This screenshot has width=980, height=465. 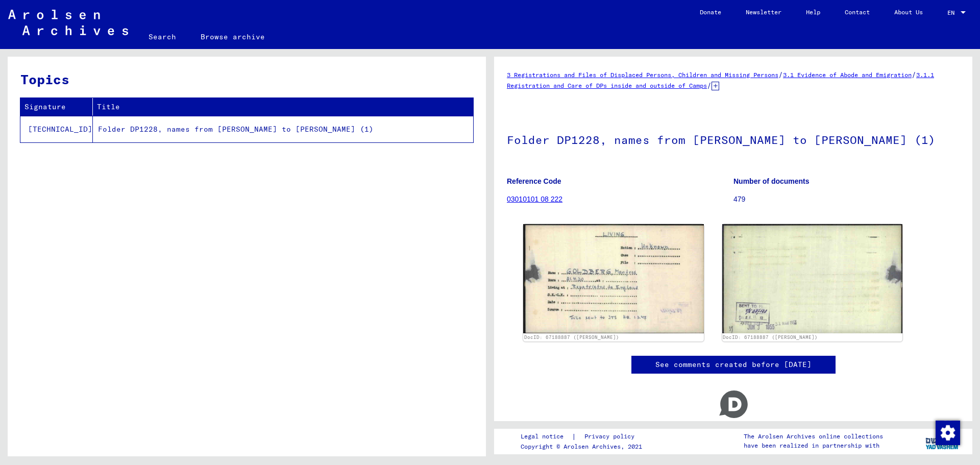 What do you see at coordinates (848, 74) in the screenshot?
I see `a: 3.1 Evidence of Abode and Emigration` at bounding box center [848, 74].